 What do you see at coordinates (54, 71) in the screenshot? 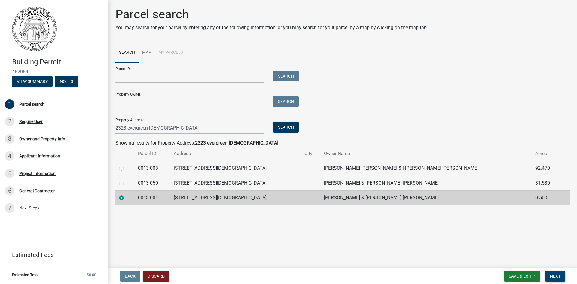
I see `span: 462054` at bounding box center [54, 71].